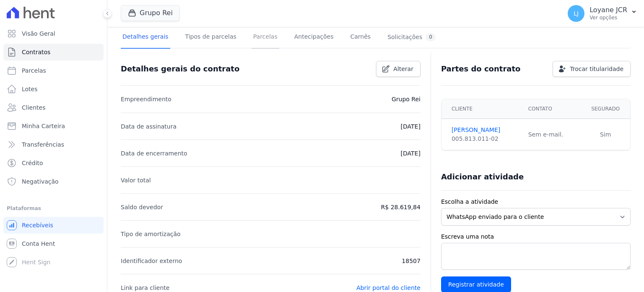  Describe the element at coordinates (43, 126) in the screenshot. I see `span: Minha Carteira` at that location.